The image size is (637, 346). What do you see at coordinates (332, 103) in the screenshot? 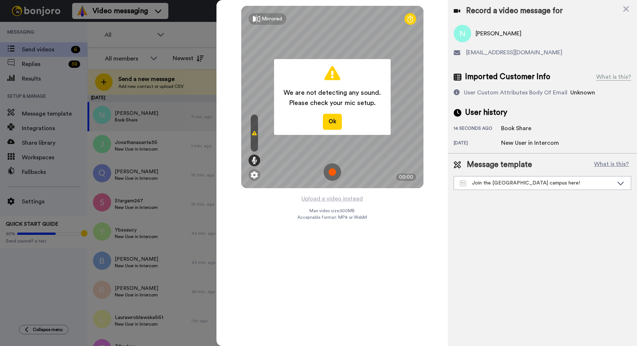
I see `span: Please check your mic setup.` at bounding box center [332, 103].